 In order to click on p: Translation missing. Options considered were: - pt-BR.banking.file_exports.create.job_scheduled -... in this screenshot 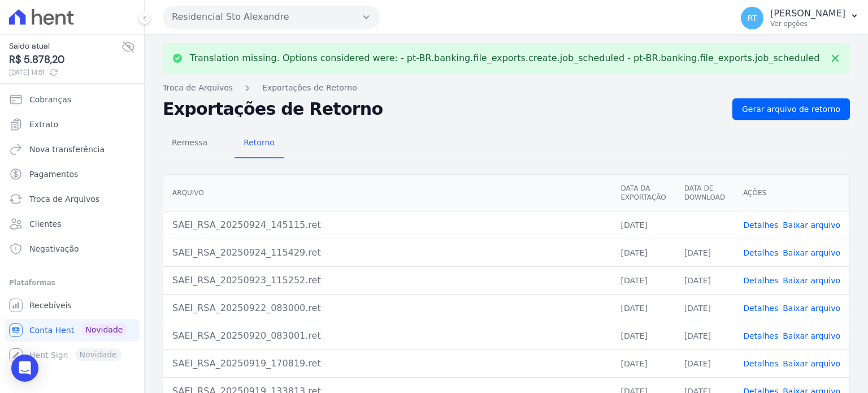, I will do `click(505, 58)`.